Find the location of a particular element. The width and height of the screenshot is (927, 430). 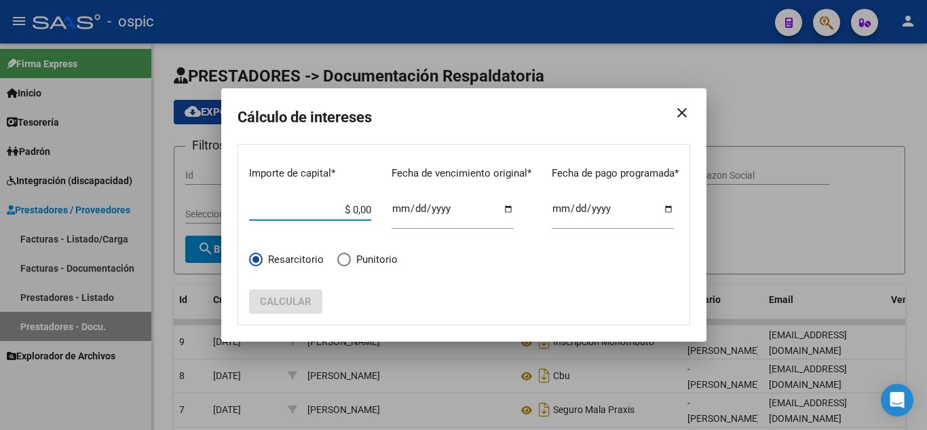

span: Calcular is located at coordinates (286, 301).